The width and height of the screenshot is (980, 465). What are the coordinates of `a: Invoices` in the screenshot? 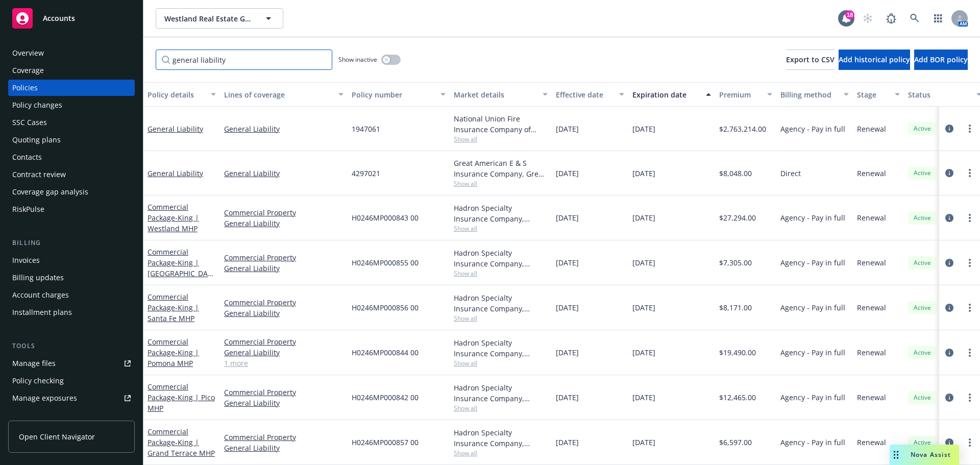 It's located at (72, 260).